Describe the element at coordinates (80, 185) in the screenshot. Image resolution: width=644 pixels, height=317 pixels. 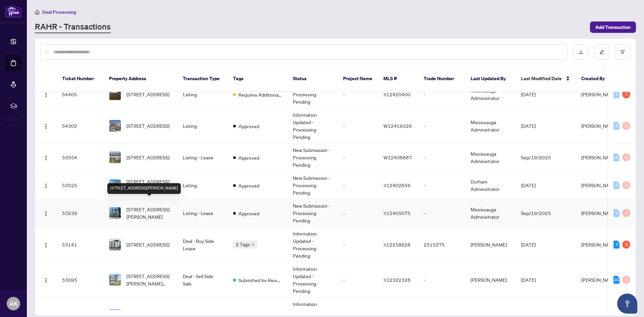
I see `td: 53525` at that location.